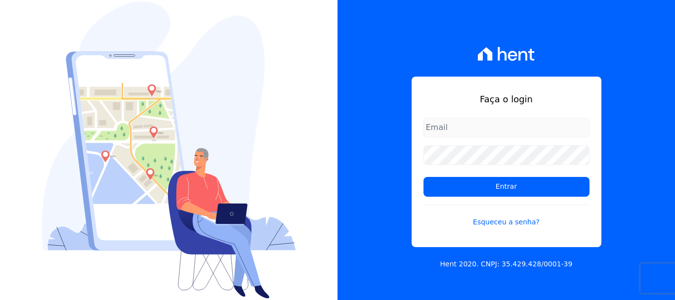 Image resolution: width=675 pixels, height=300 pixels. What do you see at coordinates (506, 264) in the screenshot?
I see `p: Hent 2020. CNPJ: 35.429.428/0001-39` at bounding box center [506, 264].